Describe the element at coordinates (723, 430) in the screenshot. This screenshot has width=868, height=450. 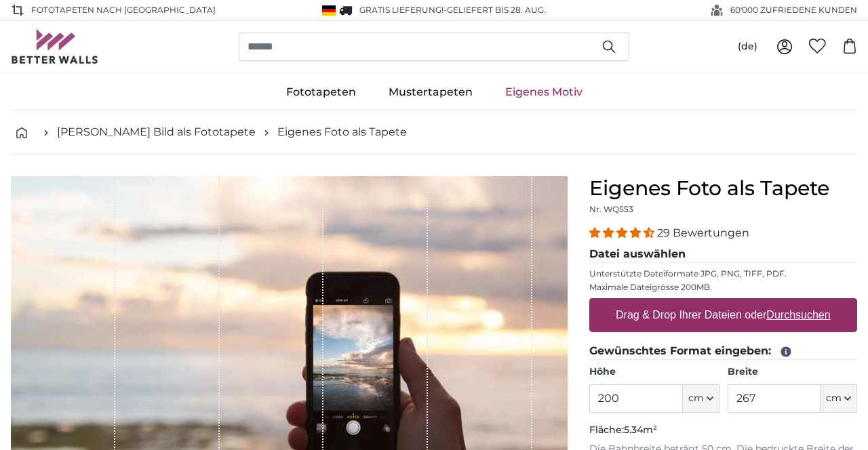
I see `p: Fläche:` at that location.